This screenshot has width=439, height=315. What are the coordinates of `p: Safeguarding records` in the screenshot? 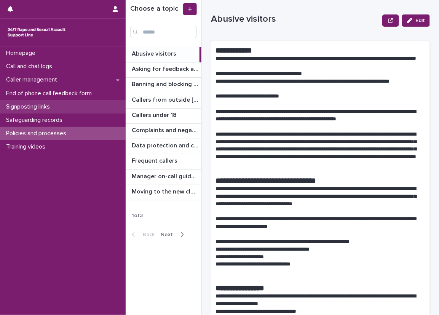 It's located at (36, 120).